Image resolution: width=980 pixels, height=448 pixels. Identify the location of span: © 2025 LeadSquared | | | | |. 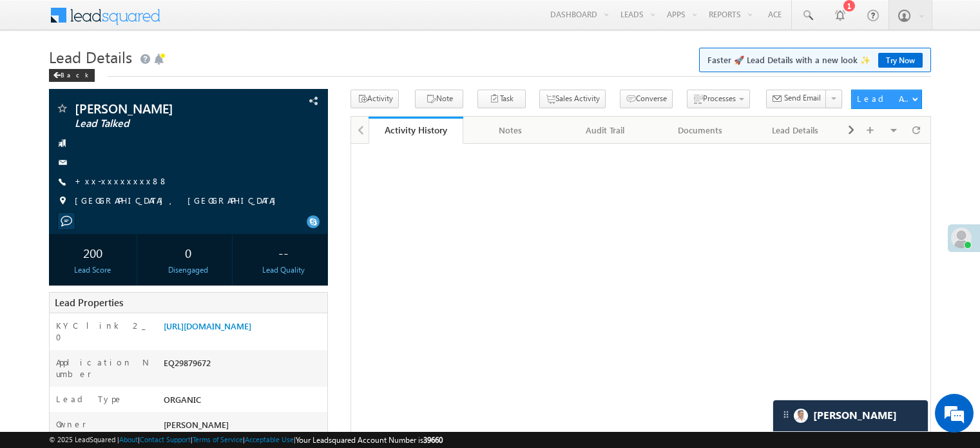
(246, 440).